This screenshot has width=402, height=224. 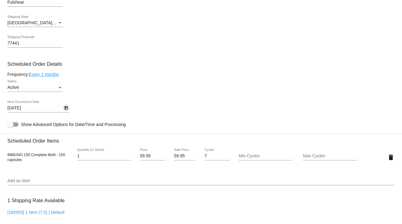 I want to click on h3: Scheduled Order Items, so click(x=201, y=139).